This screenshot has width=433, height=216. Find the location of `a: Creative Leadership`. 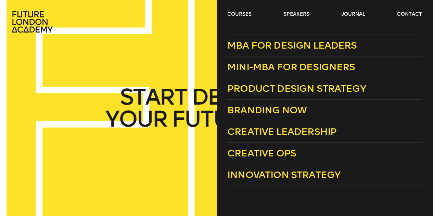

a: Creative Leadership is located at coordinates (325, 132).